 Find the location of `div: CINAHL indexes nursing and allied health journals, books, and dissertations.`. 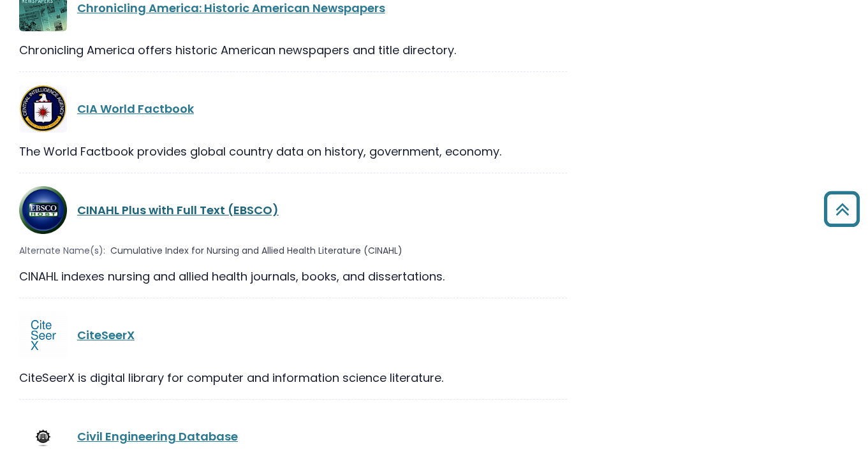

div: CINAHL indexes nursing and allied health journals, books, and dissertations. is located at coordinates (293, 276).